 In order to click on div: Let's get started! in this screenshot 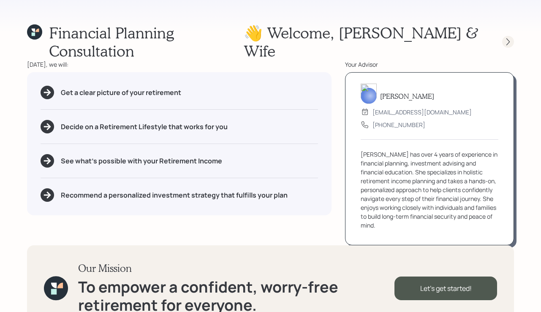, I will do `click(445, 288)`.